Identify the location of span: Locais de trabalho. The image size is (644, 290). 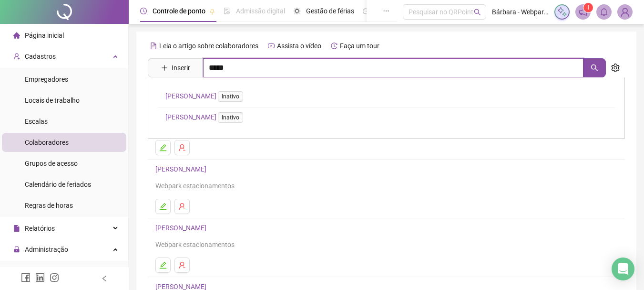
(52, 100).